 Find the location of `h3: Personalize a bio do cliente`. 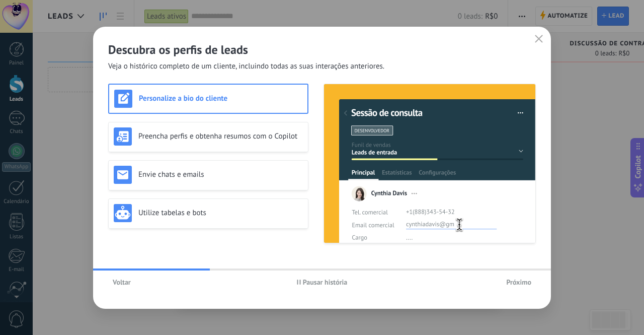

h3: Personalize a bio do cliente is located at coordinates (220, 99).